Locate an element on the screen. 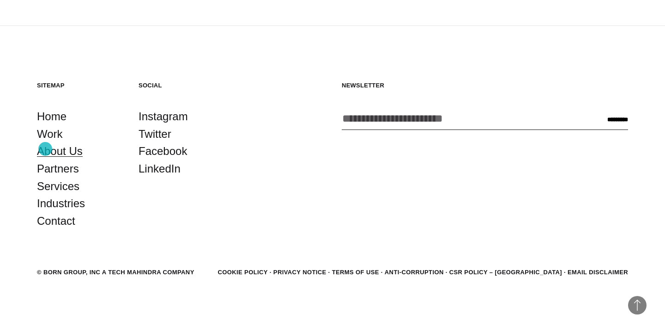 The height and width of the screenshot is (333, 665). a: Home is located at coordinates (52, 116).